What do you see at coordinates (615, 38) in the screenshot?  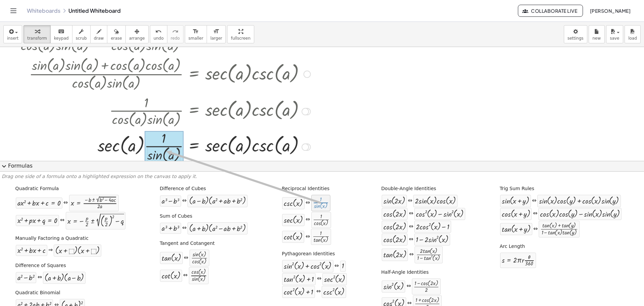 I see `span: save` at bounding box center [615, 38].